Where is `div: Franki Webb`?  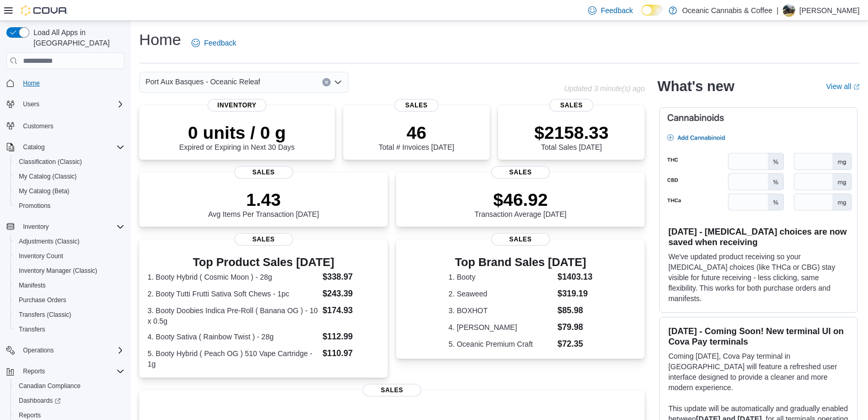 div: Franki Webb is located at coordinates (789, 11).